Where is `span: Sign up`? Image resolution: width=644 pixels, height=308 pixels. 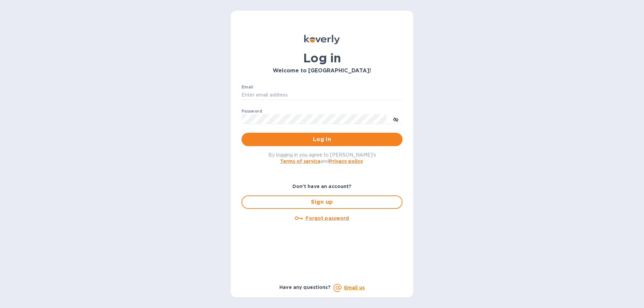 span: Sign up is located at coordinates (322, 202).